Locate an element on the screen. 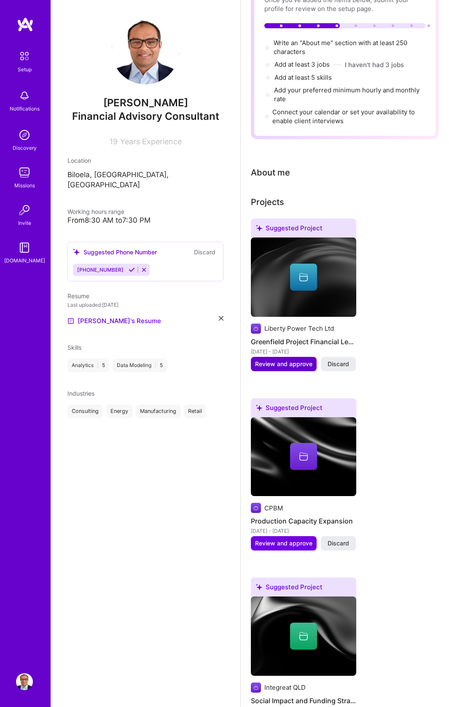 The height and width of the screenshot is (707, 449). img: setup is located at coordinates (24, 56).